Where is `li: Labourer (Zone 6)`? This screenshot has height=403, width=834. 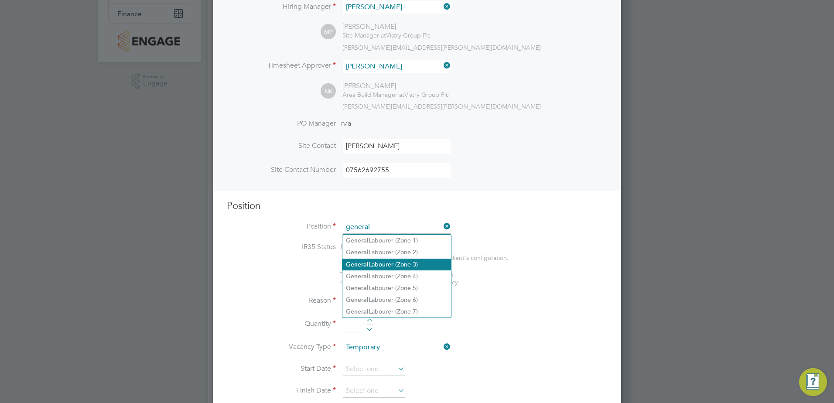
li: Labourer (Zone 6) is located at coordinates (397, 300).